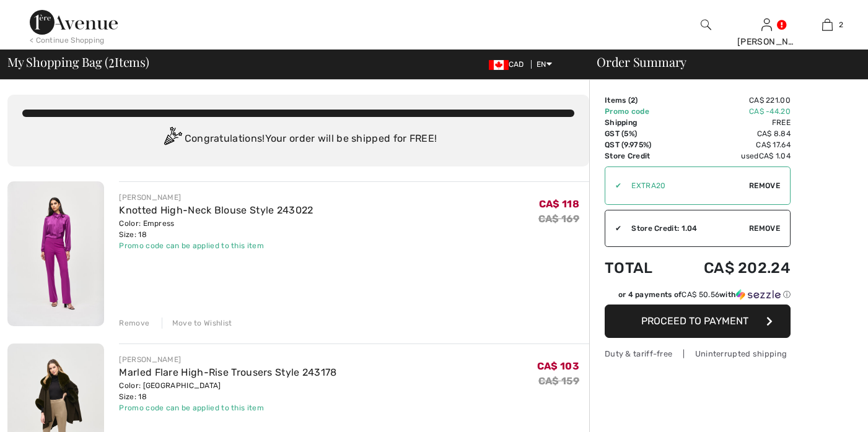 This screenshot has width=868, height=432. Describe the element at coordinates (731, 134) in the screenshot. I see `td: CA$ 8.84` at that location.